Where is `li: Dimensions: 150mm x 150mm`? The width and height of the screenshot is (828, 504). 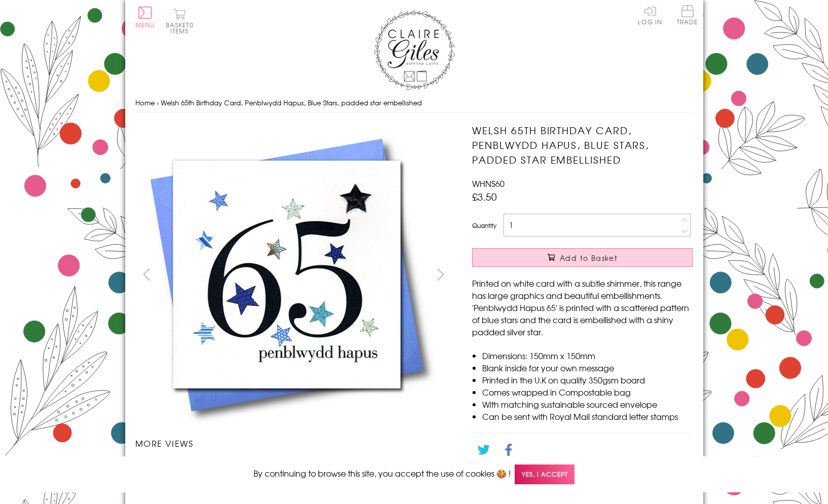 li: Dimensions: 150mm x 150mm is located at coordinates (587, 356).